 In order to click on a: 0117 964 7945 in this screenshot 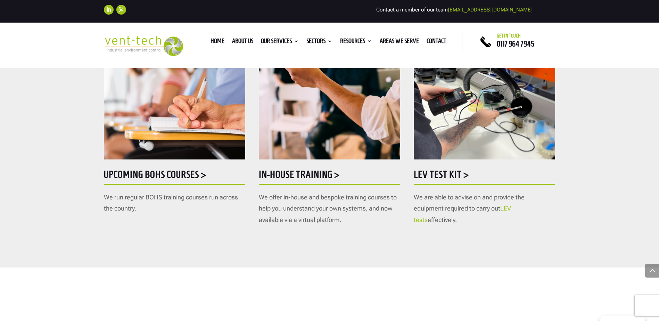, I will do `click(516, 44)`.